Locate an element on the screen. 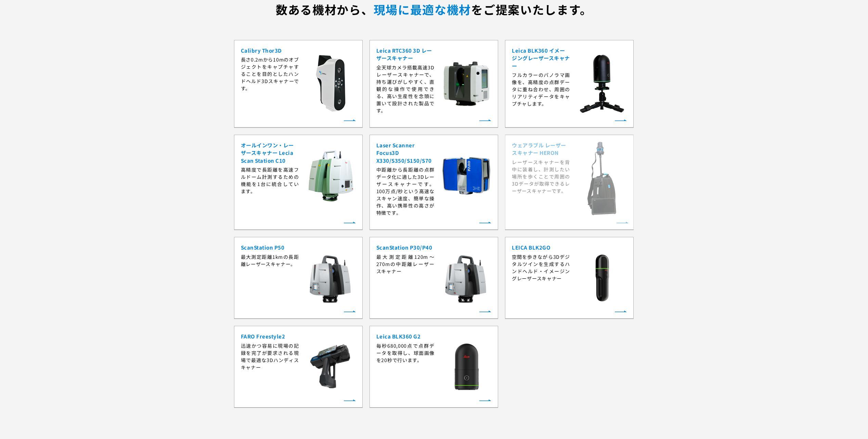 This screenshot has width=868, height=439. strong: ScanStation P50 is located at coordinates (270, 248).